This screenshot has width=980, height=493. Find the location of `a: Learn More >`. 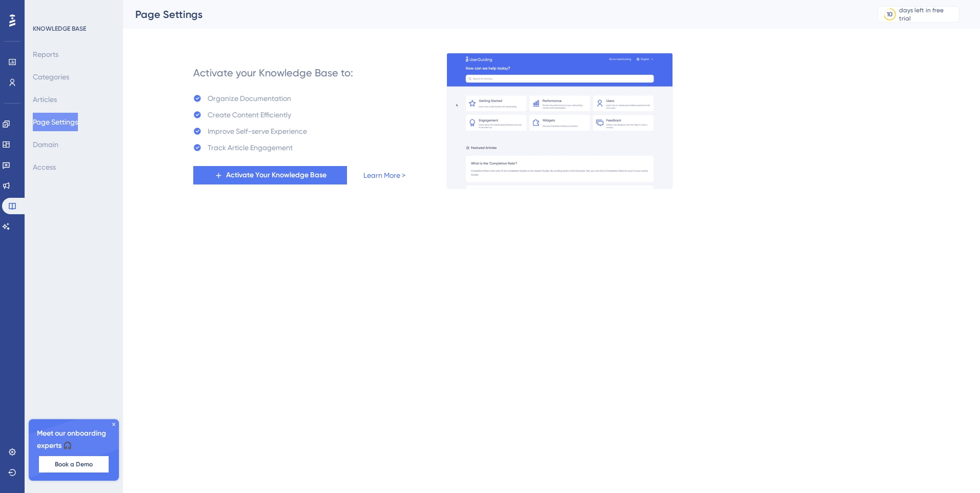

a: Learn More > is located at coordinates (385, 175).